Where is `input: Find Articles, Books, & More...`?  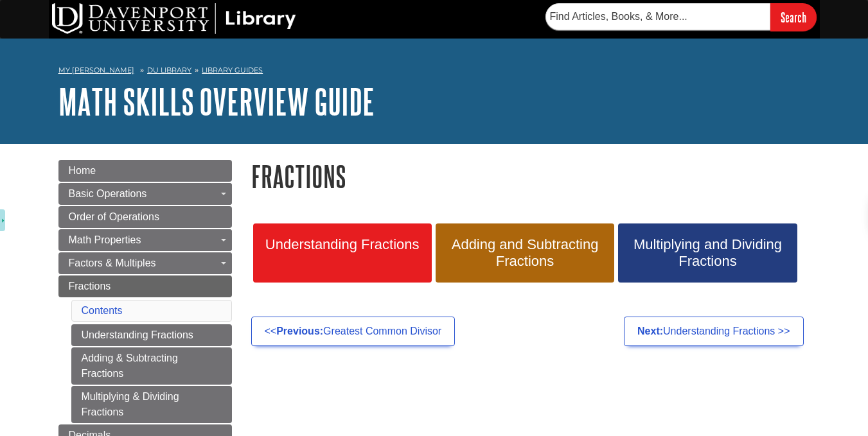 input: Find Articles, Books, & More... is located at coordinates (658, 17).